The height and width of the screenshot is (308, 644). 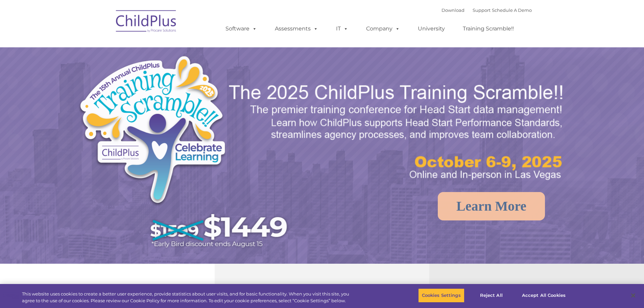 I want to click on a: Training Scramble!!, so click(x=488, y=29).